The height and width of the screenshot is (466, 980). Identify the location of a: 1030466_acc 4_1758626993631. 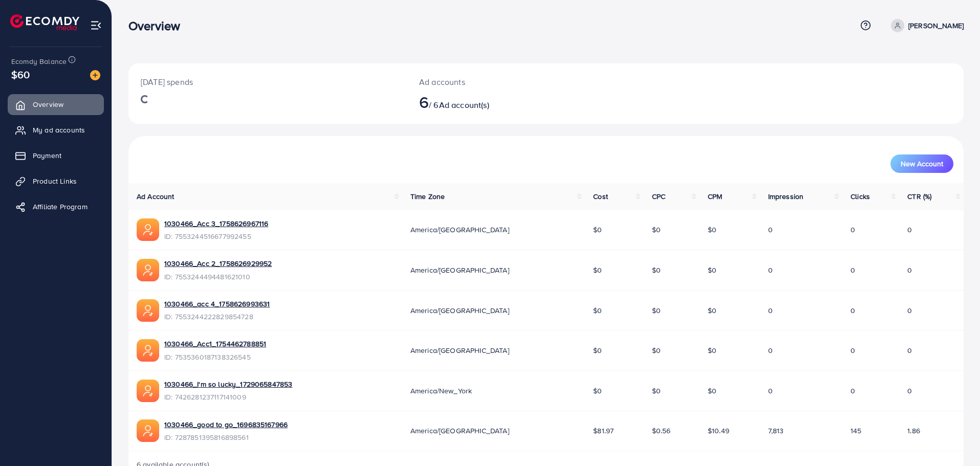
(216, 304).